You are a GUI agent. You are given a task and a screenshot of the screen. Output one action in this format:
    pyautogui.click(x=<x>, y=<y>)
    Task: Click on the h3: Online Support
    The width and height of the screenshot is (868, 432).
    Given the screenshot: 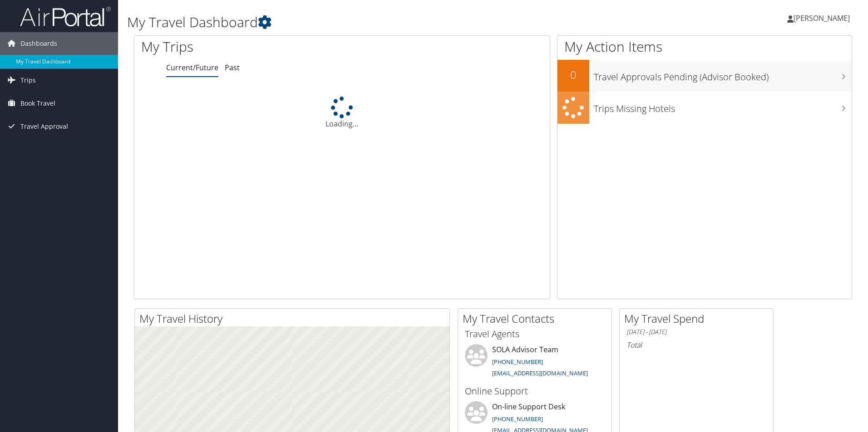 What is the action you would take?
    pyautogui.click(x=535, y=391)
    